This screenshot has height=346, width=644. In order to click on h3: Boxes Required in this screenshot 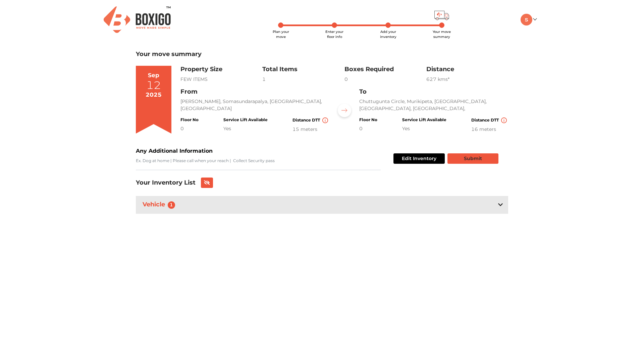, I will do `click(386, 69)`.